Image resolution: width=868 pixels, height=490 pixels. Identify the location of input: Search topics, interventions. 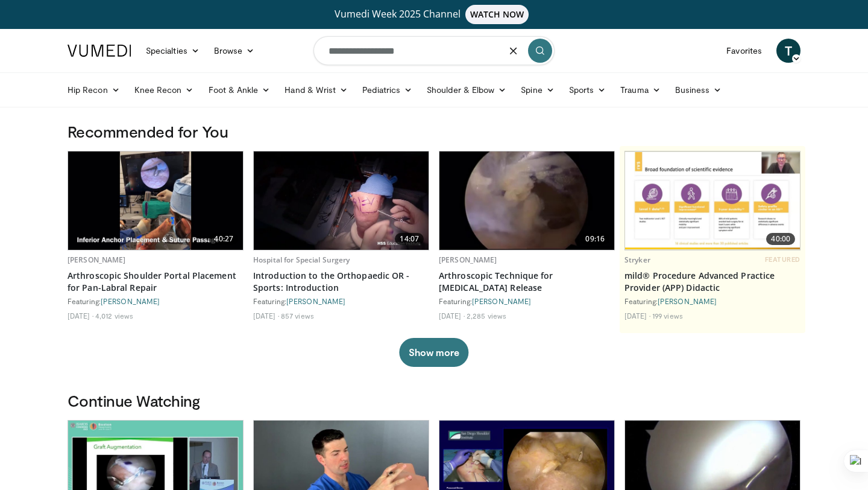
(434, 51).